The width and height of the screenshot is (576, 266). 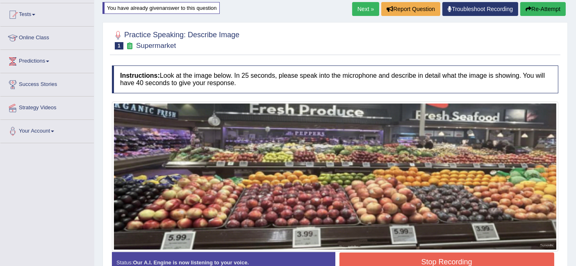 I want to click on a: Next », so click(x=365, y=9).